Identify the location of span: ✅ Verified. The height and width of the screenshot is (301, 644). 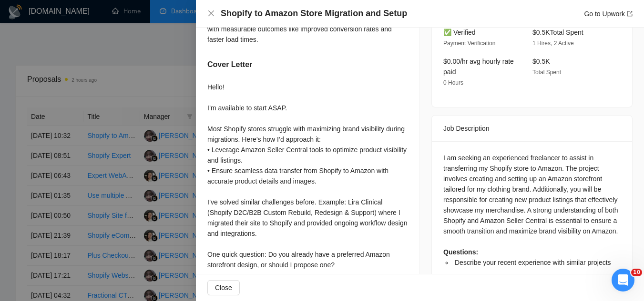
(459, 32).